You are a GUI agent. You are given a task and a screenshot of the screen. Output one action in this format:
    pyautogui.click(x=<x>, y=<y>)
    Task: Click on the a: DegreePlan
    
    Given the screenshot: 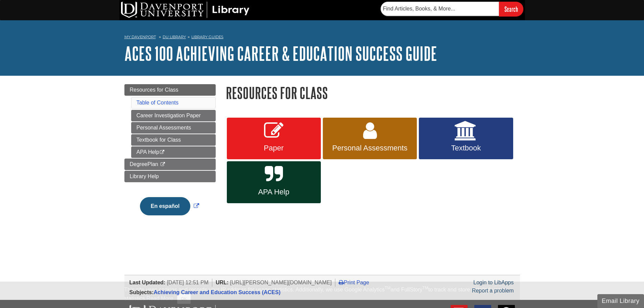 What is the action you would take?
    pyautogui.click(x=170, y=164)
    